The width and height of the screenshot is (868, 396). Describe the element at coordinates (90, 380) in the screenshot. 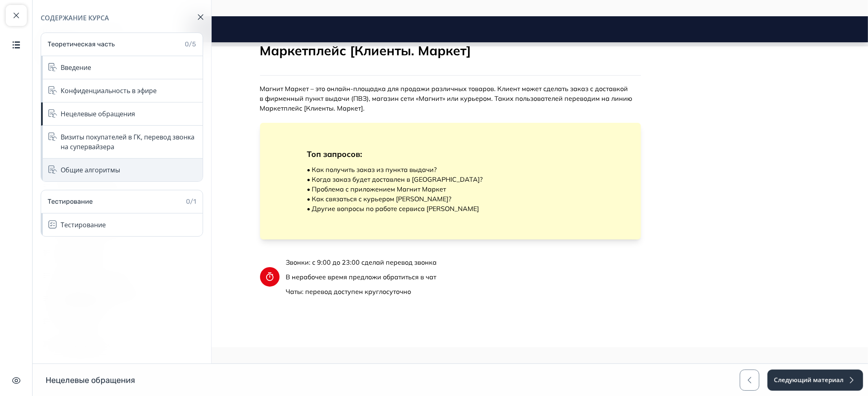

I see `h1: Нецелевые обращения` at that location.